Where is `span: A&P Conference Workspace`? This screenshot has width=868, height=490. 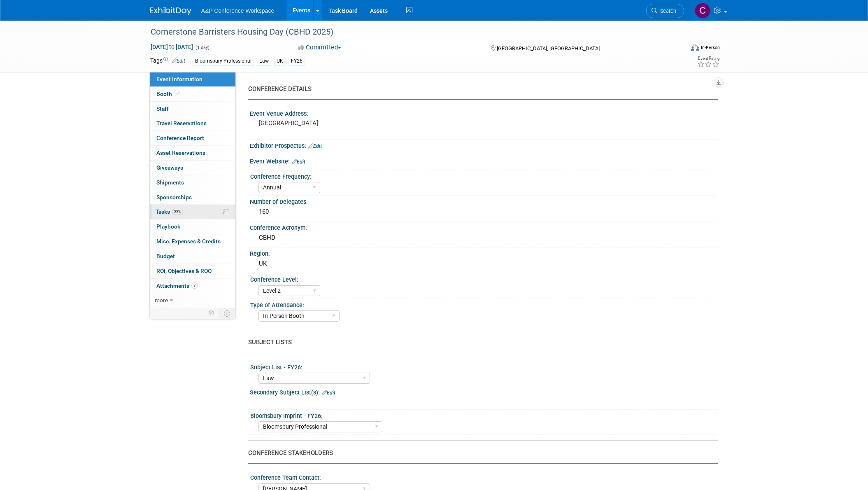 span: A&P Conference Workspace is located at coordinates (238, 11).